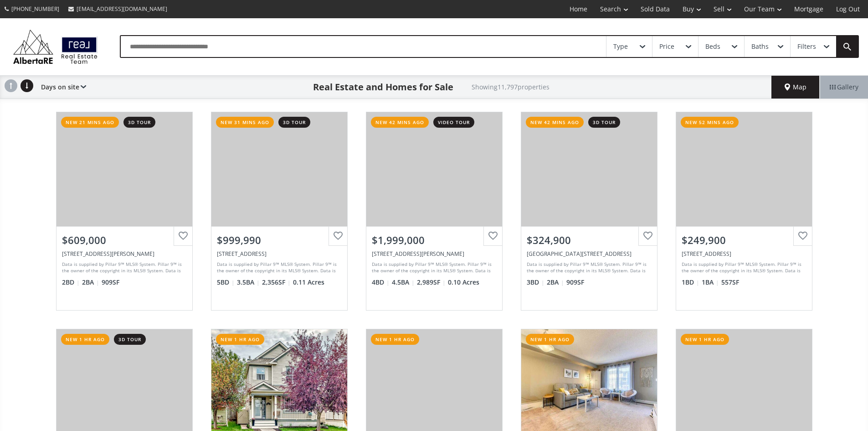 This screenshot has width=868, height=431. Describe the element at coordinates (806, 47) in the screenshot. I see `div: Filters` at that location.